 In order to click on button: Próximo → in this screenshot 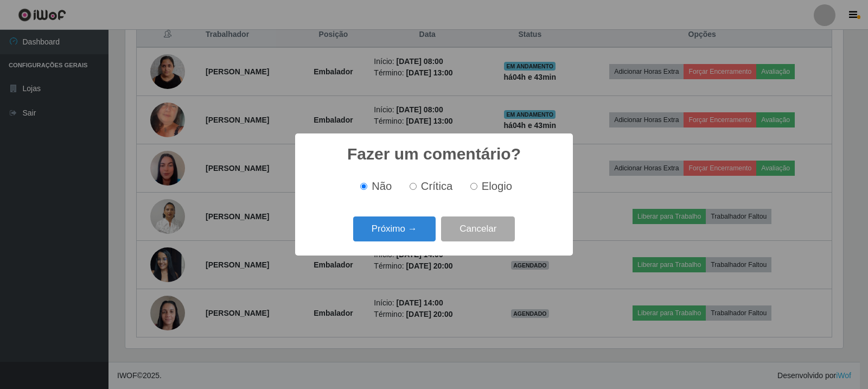, I will do `click(394, 229)`.